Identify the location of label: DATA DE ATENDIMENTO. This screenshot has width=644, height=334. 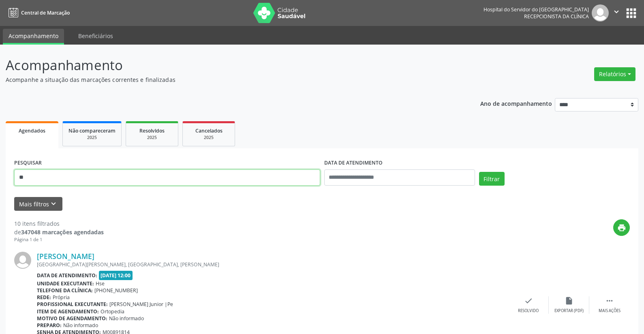
(353, 163).